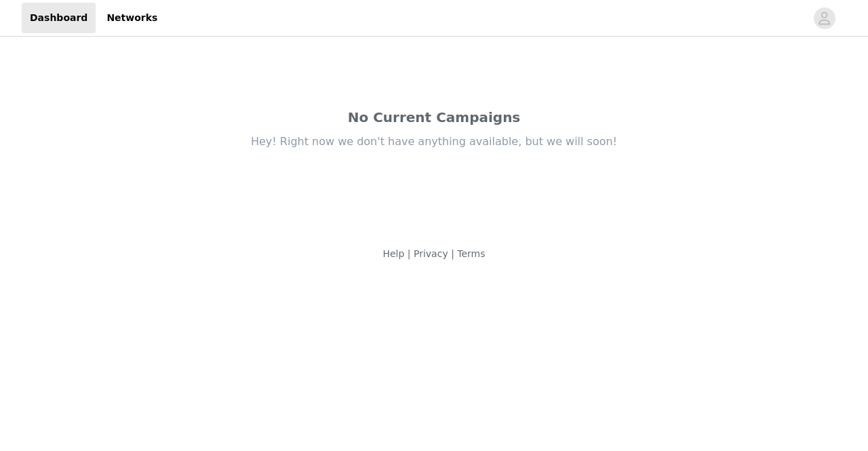 The image size is (868, 451). Describe the element at coordinates (434, 117) in the screenshot. I see `div: No Current Campaigns` at that location.